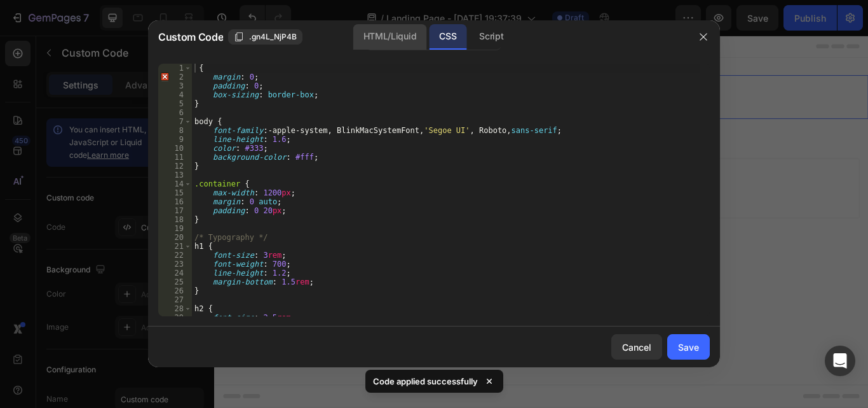 This screenshot has height=408, width=868. Describe the element at coordinates (175, 291) in the screenshot. I see `div: 26` at that location.